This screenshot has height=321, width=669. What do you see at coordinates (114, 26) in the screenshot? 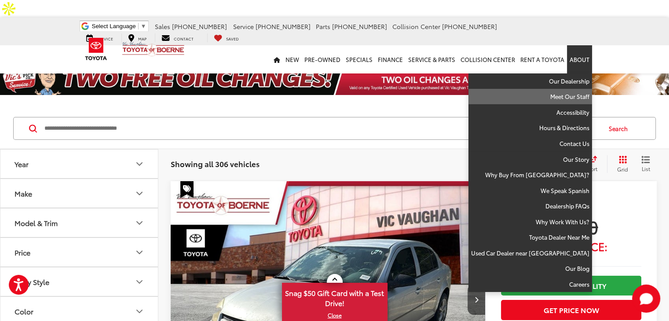
I see `span: Select Language` at bounding box center [114, 26].